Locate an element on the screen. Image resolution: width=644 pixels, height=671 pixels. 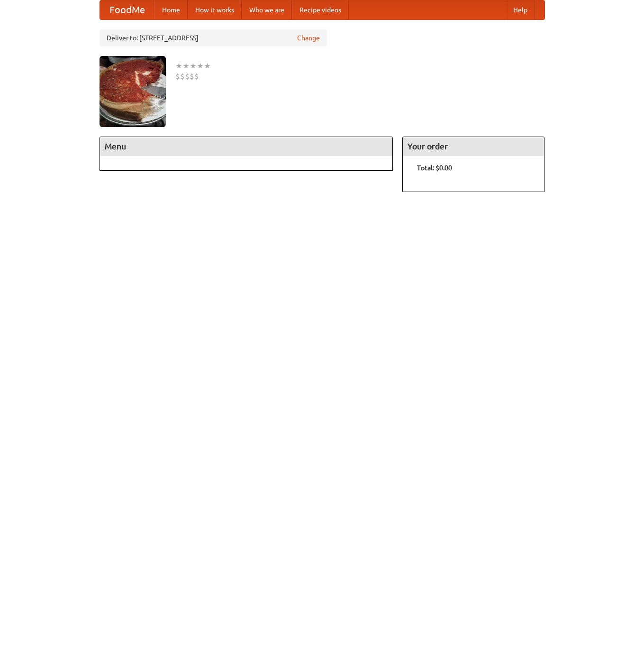
a: Who we are is located at coordinates (267, 10).